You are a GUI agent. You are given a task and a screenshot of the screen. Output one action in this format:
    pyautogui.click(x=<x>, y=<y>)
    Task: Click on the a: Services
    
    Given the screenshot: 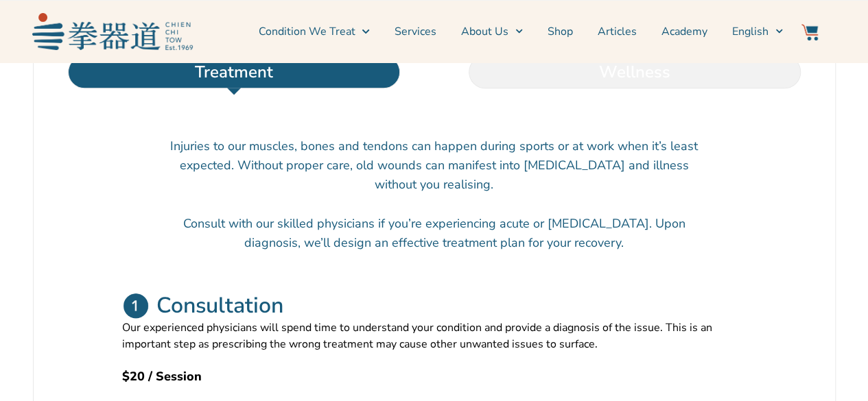 What is the action you would take?
    pyautogui.click(x=415, y=32)
    